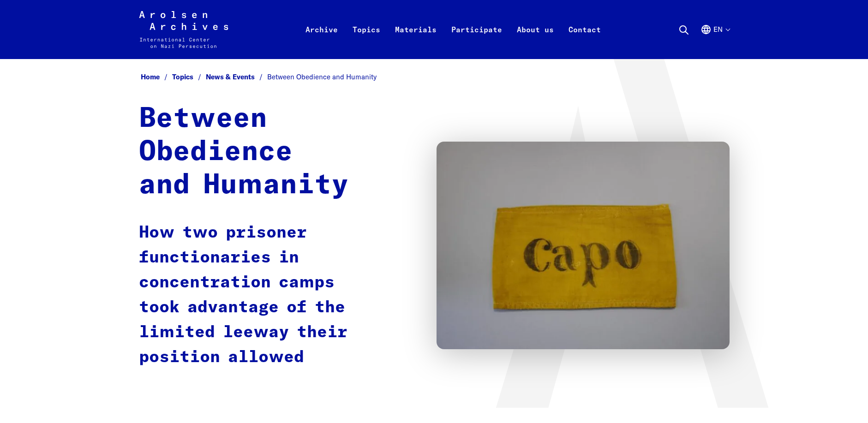  What do you see at coordinates (278, 295) in the screenshot?
I see `p: How two prisoner functionaries in concentration camps took advantage of the limited leeway their ...` at bounding box center [278, 295].